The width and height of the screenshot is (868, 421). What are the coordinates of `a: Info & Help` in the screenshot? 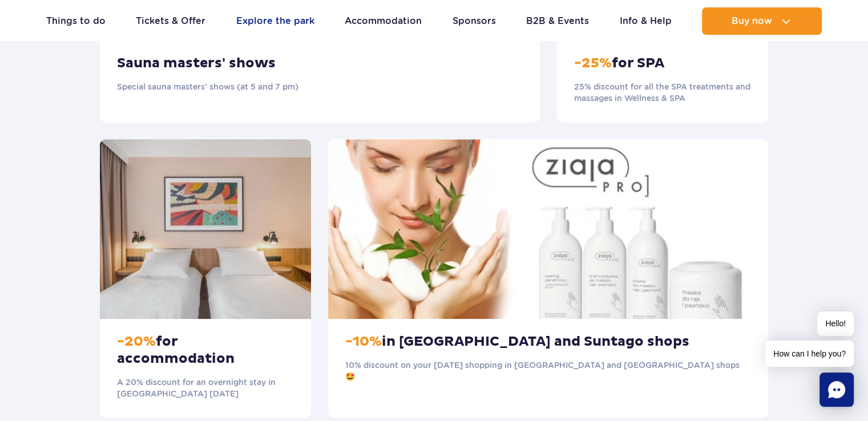 It's located at (646, 21).